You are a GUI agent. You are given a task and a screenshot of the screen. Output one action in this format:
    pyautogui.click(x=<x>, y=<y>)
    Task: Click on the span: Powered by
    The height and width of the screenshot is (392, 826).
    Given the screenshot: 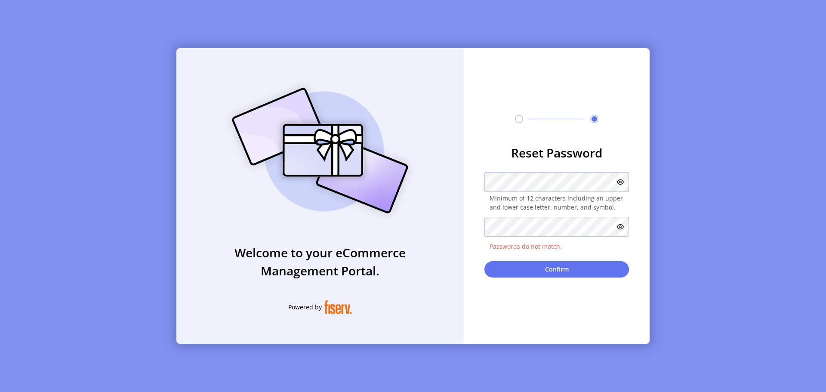 What is the action you would take?
    pyautogui.click(x=305, y=307)
    